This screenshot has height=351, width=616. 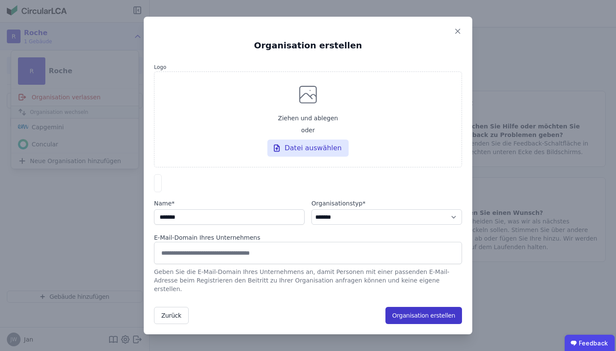 What do you see at coordinates (308, 118) in the screenshot?
I see `span: Ziehen und ablegen` at bounding box center [308, 118].